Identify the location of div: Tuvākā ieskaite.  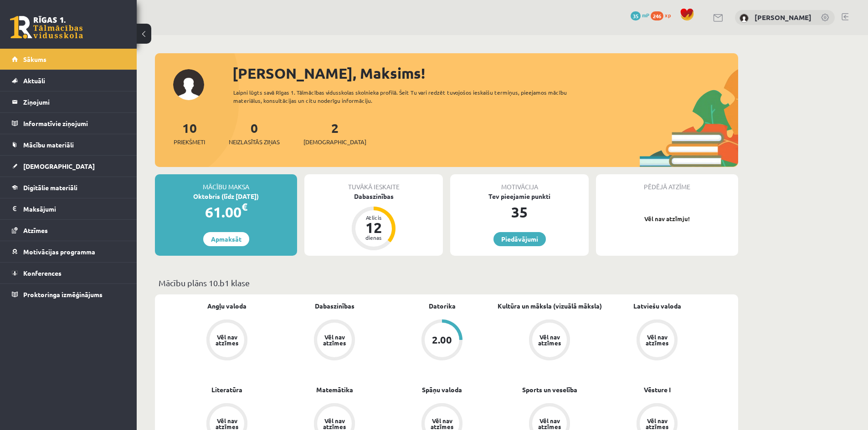
(373, 183).